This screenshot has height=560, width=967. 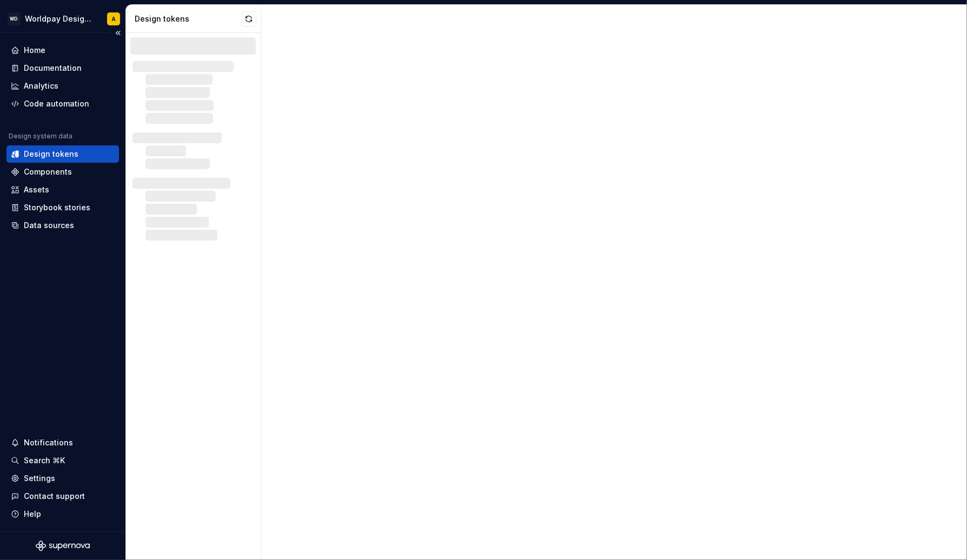 I want to click on button: Contact support, so click(x=62, y=497).